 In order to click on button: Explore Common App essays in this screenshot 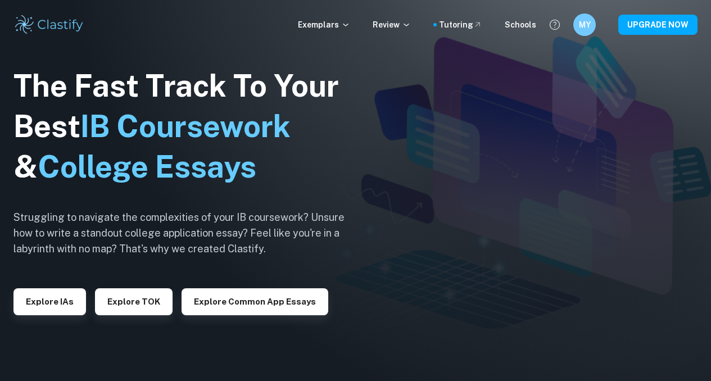, I will do `click(255, 302)`.